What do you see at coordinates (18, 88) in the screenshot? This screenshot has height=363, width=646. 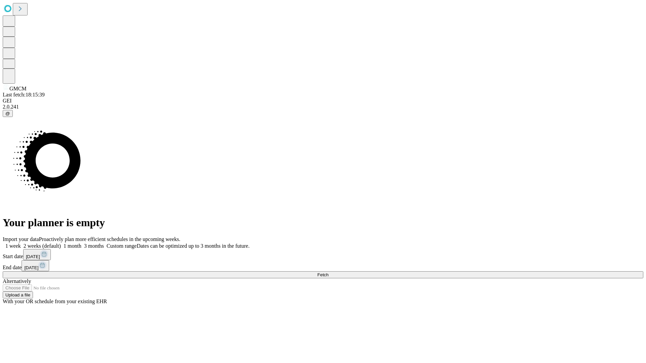 I see `span: GMCM` at bounding box center [18, 88].